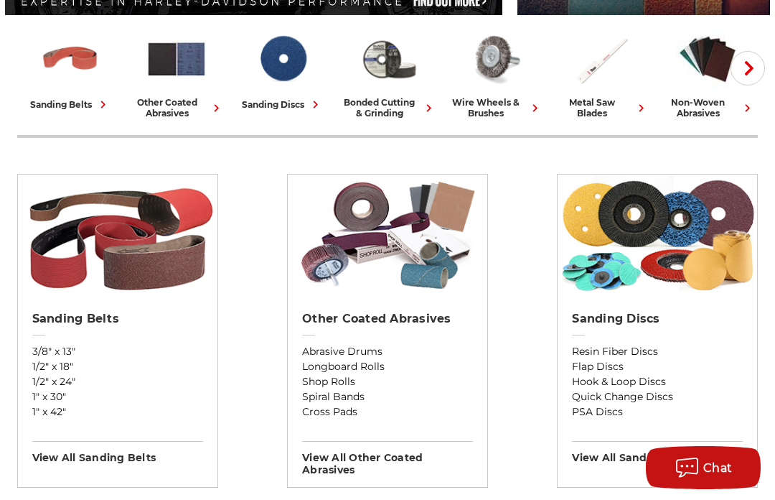 Image resolution: width=775 pixels, height=500 pixels. What do you see at coordinates (658, 381) in the screenshot?
I see `a: Hook & Loop Discs` at bounding box center [658, 381].